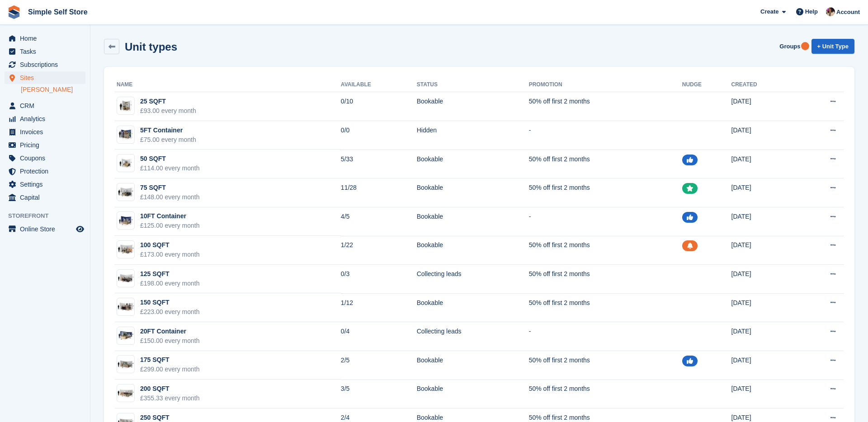  What do you see at coordinates (805, 46) in the screenshot?
I see `div: Tooltip anchor` at bounding box center [805, 46].